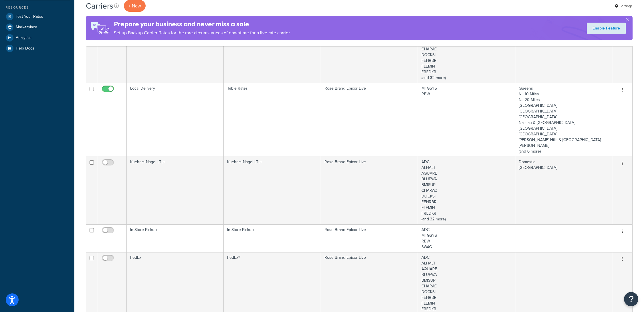 Image resolution: width=644 pixels, height=312 pixels. What do you see at coordinates (606, 28) in the screenshot?
I see `a: Enable Feature` at bounding box center [606, 28].